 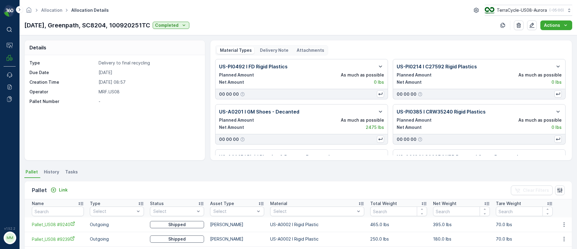 I want to click on img: logo, so click(x=10, y=11).